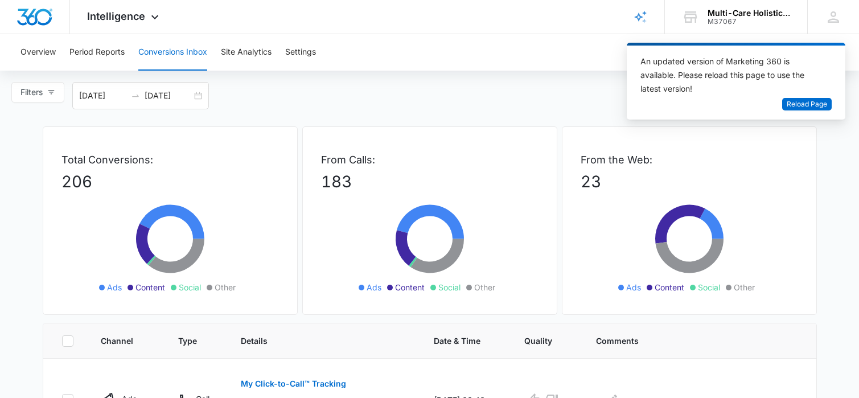 The height and width of the screenshot is (398, 859). Describe the element at coordinates (750, 22) in the screenshot. I see `div: account id` at that location.